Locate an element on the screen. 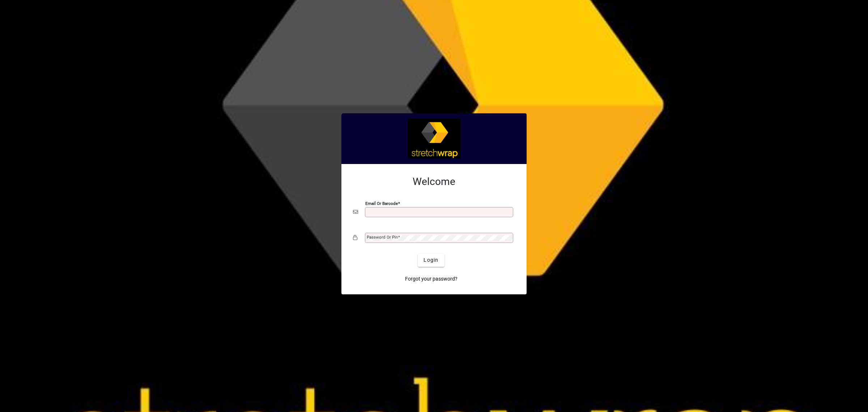 The height and width of the screenshot is (412, 868). h2: Welcome is located at coordinates (434, 181).